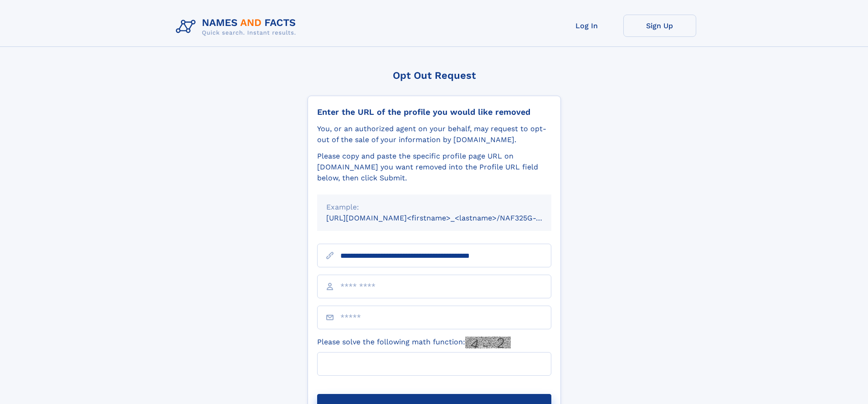 The height and width of the screenshot is (404, 868). Describe the element at coordinates (587, 25) in the screenshot. I see `a: Log In` at that location.